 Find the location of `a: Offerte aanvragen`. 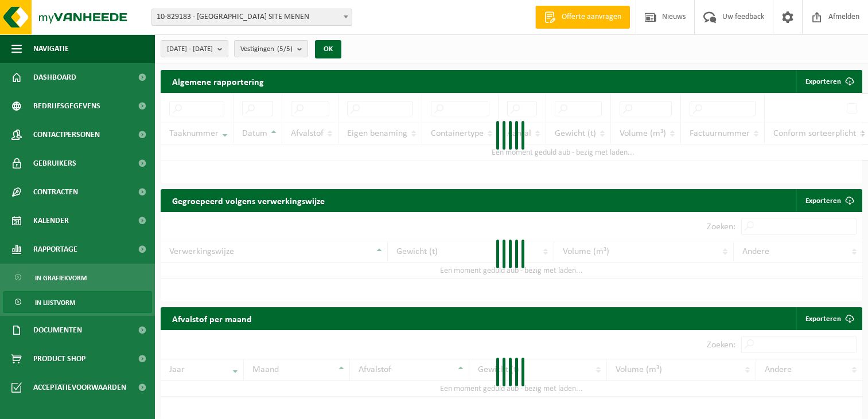

a: Offerte aanvragen is located at coordinates (582, 17).